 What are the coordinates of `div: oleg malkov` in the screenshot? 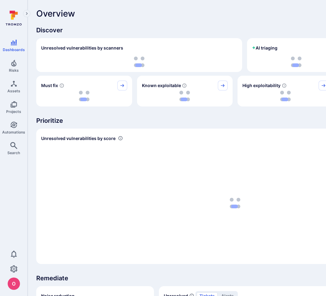 It's located at (14, 283).